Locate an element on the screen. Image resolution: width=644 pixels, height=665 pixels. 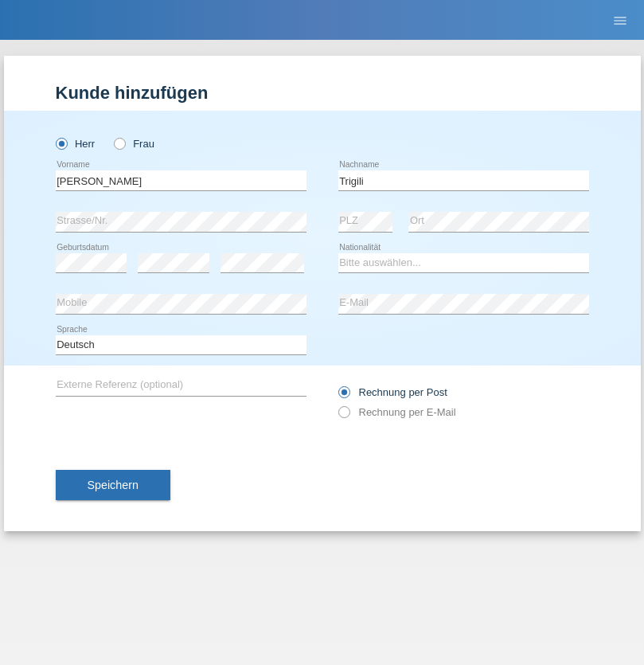
label: Rechnung per E-Mail is located at coordinates (398, 412).